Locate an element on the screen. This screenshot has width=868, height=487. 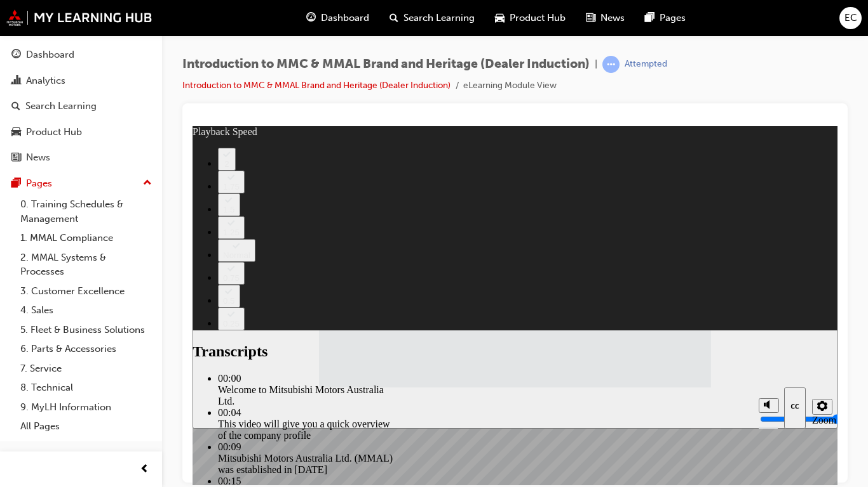
span: Product Hub is located at coordinates (538, 18).